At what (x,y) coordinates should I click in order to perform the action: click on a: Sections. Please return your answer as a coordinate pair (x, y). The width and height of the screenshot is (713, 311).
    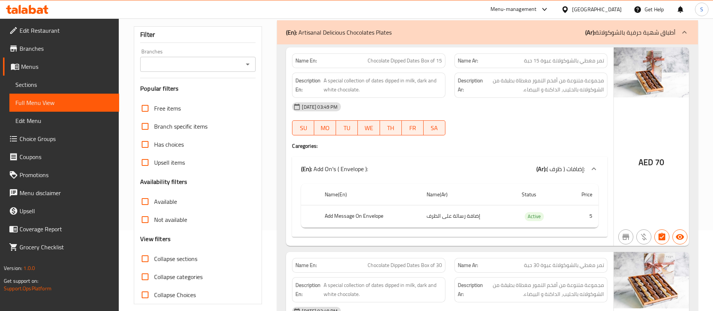
    Looking at the image, I should click on (64, 85).